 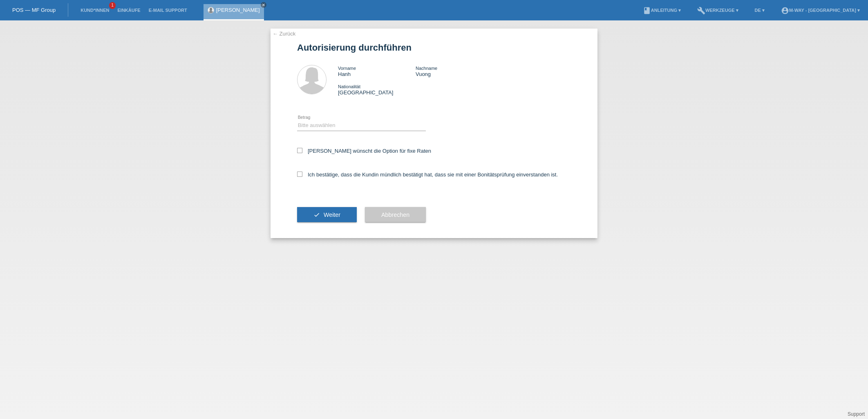 I want to click on span: Abbrechen, so click(x=395, y=215).